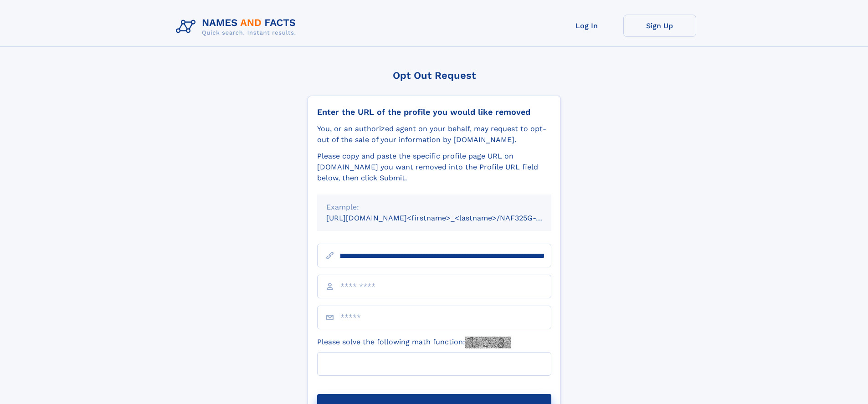 This screenshot has height=404, width=868. Describe the element at coordinates (434, 134) in the screenshot. I see `div: You, or an authorized agent on your behalf, may request to opt-out of the sale of your informatio...` at that location.